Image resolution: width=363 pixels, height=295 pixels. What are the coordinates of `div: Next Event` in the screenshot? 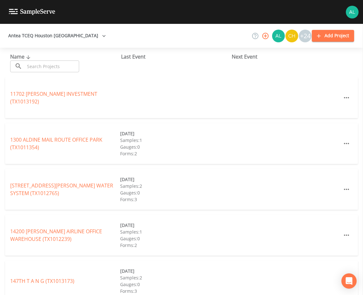 It's located at (287, 57).